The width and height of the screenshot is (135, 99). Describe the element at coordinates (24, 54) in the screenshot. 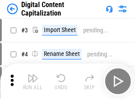

I see `span: # 4` at that location.